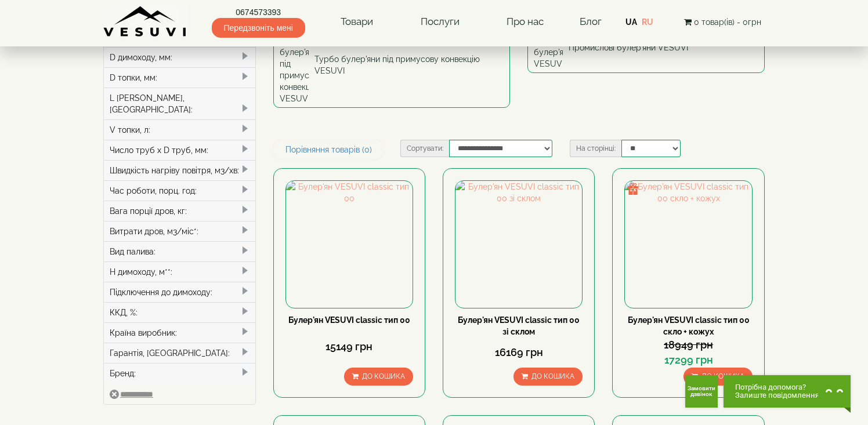  Describe the element at coordinates (294, 65) in the screenshot. I see `img: Турбо булер'яни під примусову конвекцію VESUVI` at that location.